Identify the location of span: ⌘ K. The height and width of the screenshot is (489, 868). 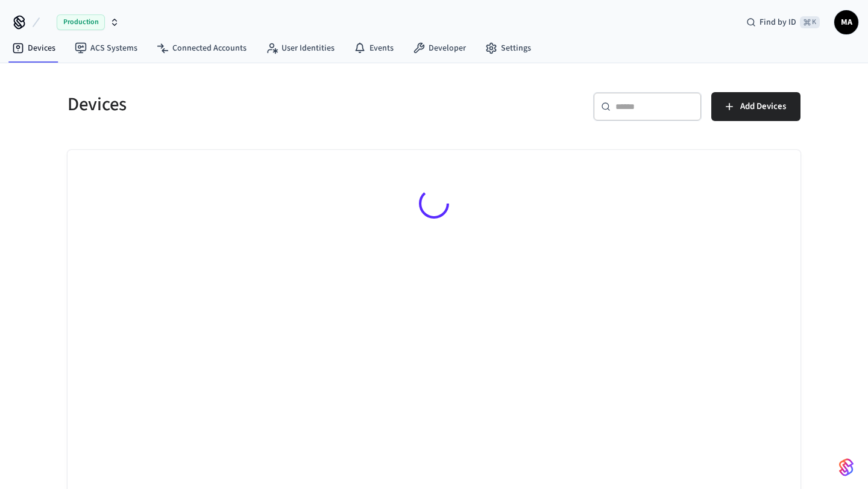
(809, 22).